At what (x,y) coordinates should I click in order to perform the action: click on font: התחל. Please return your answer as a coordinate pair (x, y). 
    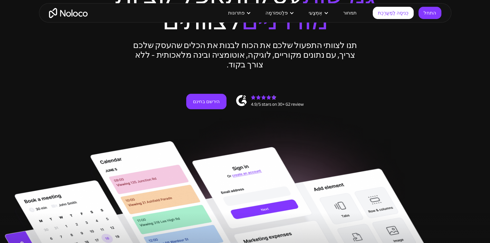
    Looking at the image, I should click on (430, 13).